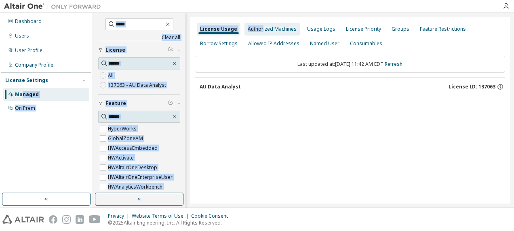 The image size is (514, 231). Describe the element at coordinates (23, 220) in the screenshot. I see `img: altair_logo.svg` at that location.